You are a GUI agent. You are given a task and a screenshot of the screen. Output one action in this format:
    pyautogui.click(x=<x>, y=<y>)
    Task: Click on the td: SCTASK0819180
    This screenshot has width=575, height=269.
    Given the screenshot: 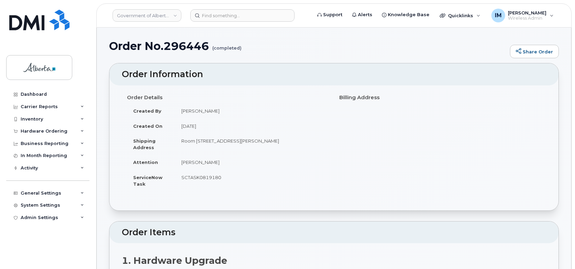 What is the action you would take?
    pyautogui.click(x=252, y=180)
    